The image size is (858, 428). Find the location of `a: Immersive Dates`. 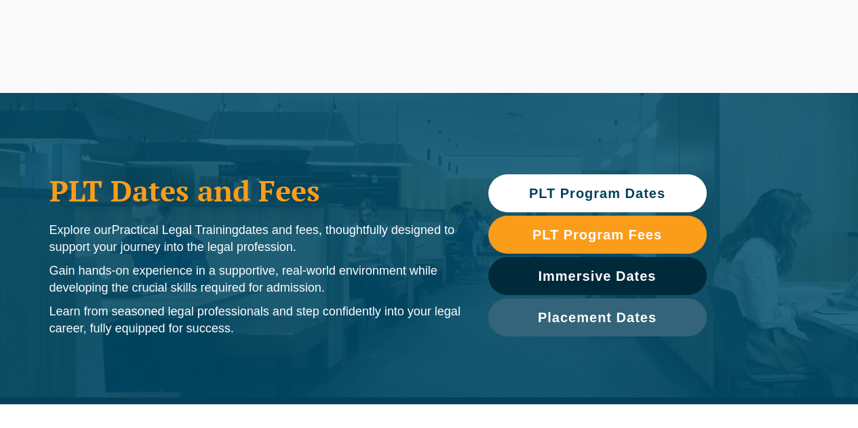

a: Immersive Dates is located at coordinates (598, 276).